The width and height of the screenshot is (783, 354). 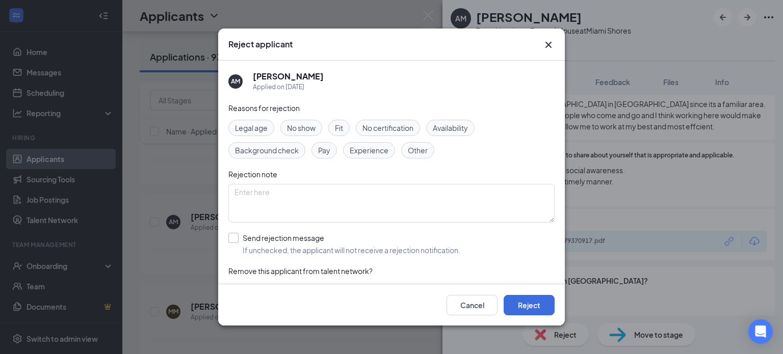 What do you see at coordinates (450, 128) in the screenshot?
I see `span: Availability` at bounding box center [450, 128].